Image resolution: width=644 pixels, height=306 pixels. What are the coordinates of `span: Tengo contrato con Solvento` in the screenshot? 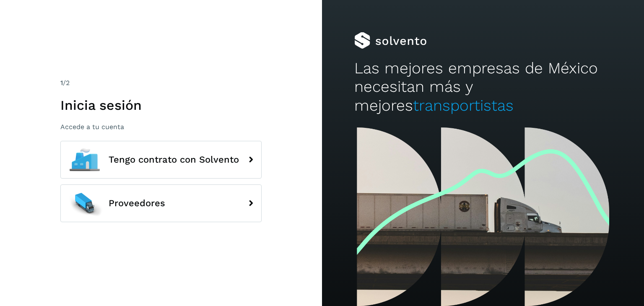 It's located at (174, 160).